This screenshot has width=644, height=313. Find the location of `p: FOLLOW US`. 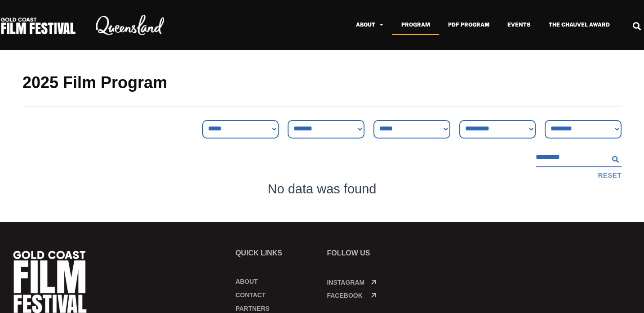

p: FOLLOW US is located at coordinates (368, 253).